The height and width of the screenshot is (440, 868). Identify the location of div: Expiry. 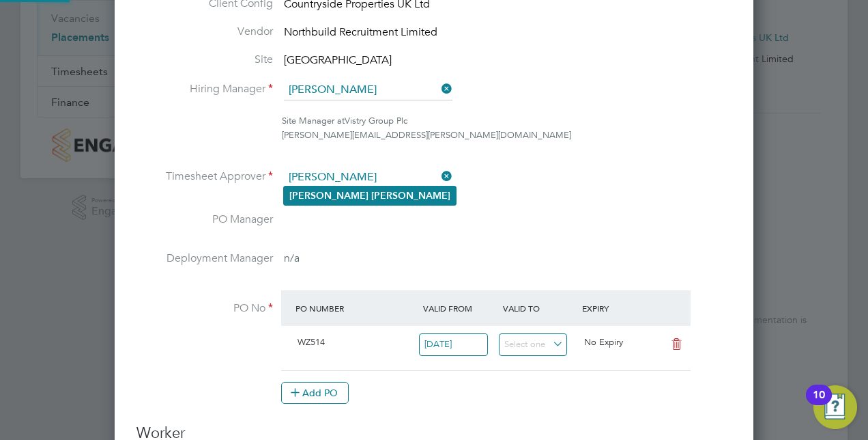
(618, 308).